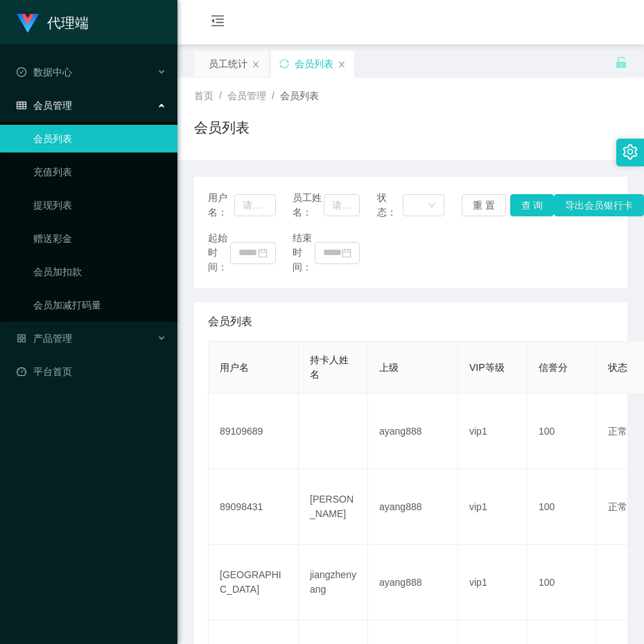  Describe the element at coordinates (631, 152) in the screenshot. I see `i: 图标: setting` at that location.